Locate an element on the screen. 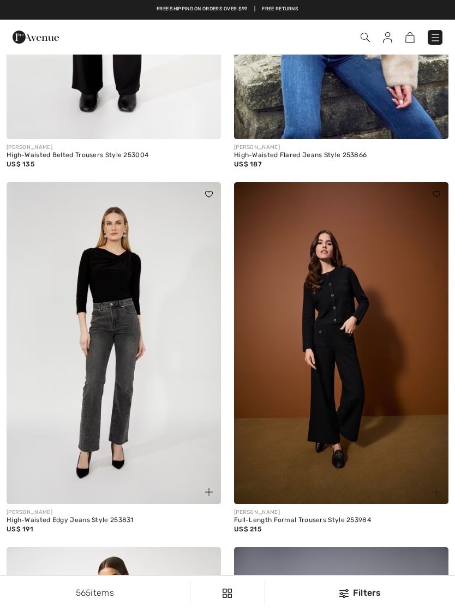 The height and width of the screenshot is (611, 455). div: High-Waisted Flared Jeans Style 253866 is located at coordinates (341, 156).